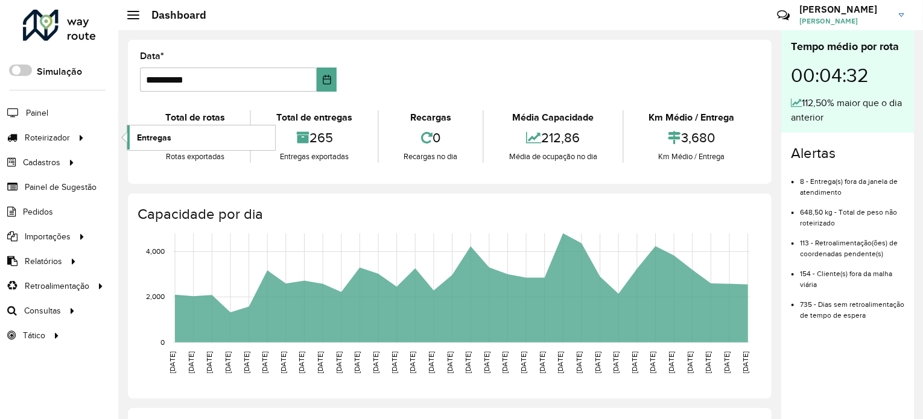 The image size is (923, 419). I want to click on h4: Capacidade por dia, so click(448, 214).